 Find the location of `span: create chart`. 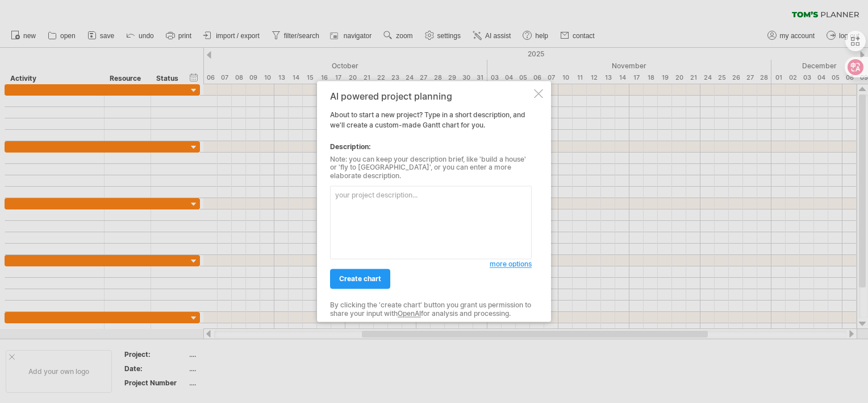

span: create chart is located at coordinates (361, 279).